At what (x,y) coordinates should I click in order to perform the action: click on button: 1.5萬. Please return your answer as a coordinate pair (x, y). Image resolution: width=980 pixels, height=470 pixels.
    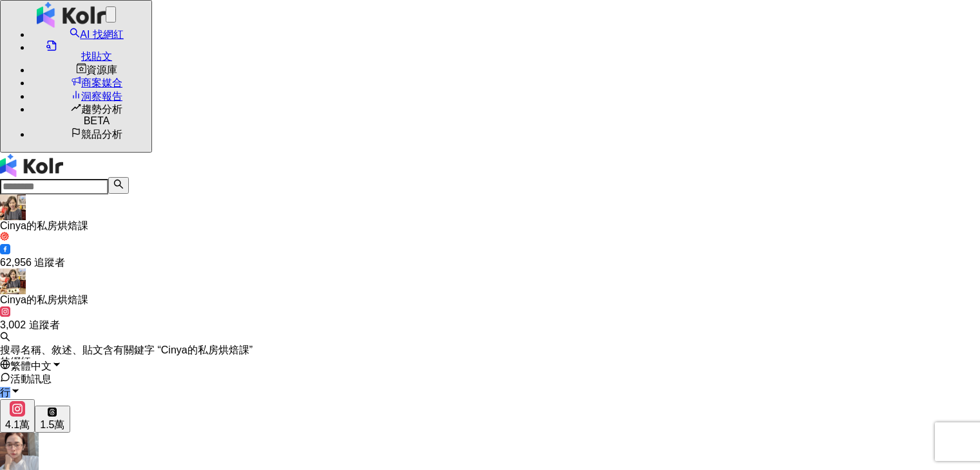
    Looking at the image, I should click on (52, 419).